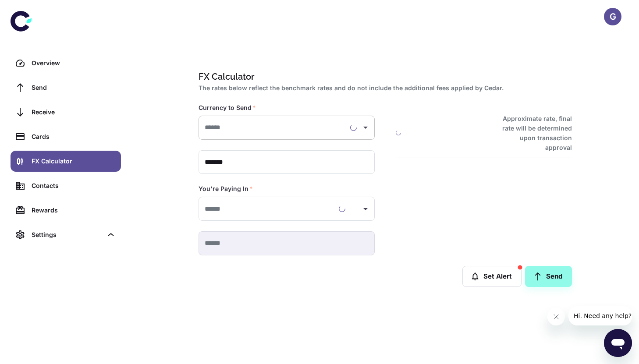  Describe the element at coordinates (532, 133) in the screenshot. I see `h6: Approximate rate, final rate will be determined upon transaction approval` at that location.